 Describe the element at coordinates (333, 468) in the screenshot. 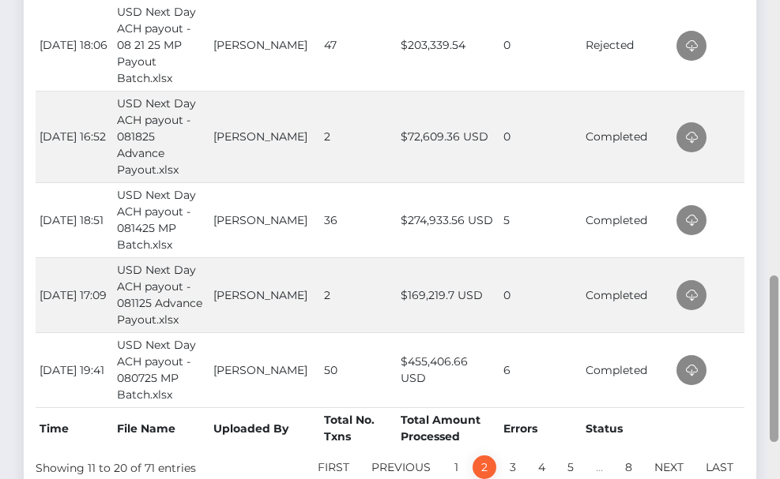

I see `a: First` at that location.